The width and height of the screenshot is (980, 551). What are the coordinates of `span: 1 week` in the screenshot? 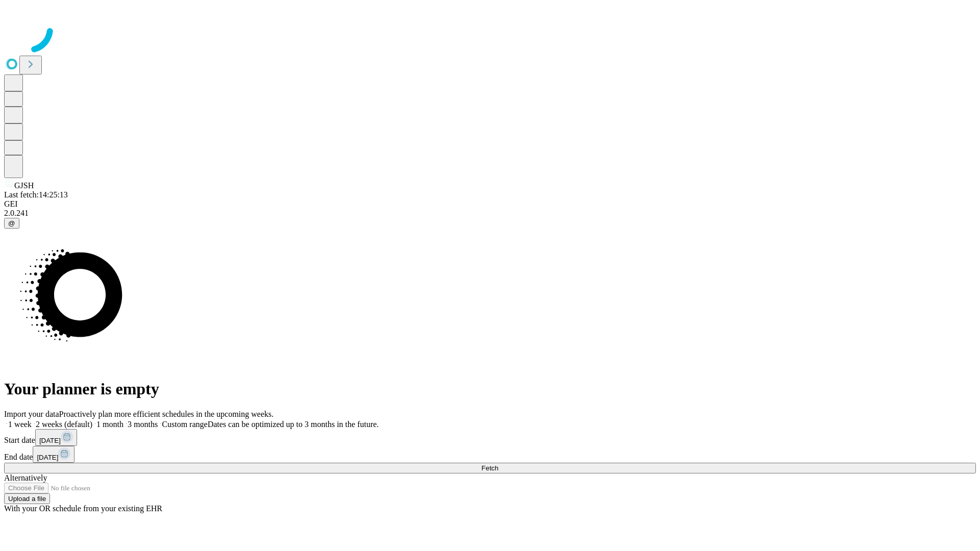 It's located at (20, 425).